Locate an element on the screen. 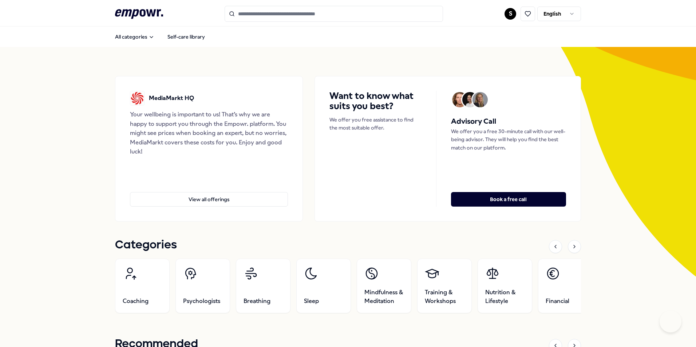 This screenshot has width=696, height=347. button: All categories is located at coordinates (135, 37).